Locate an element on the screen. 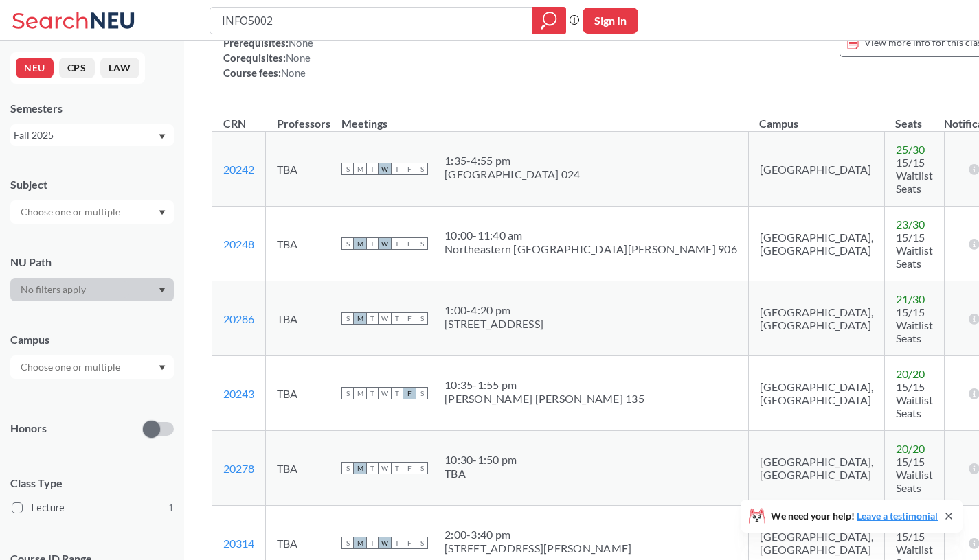 This screenshot has height=560, width=979. div: magnifying glass is located at coordinates (549, 20).